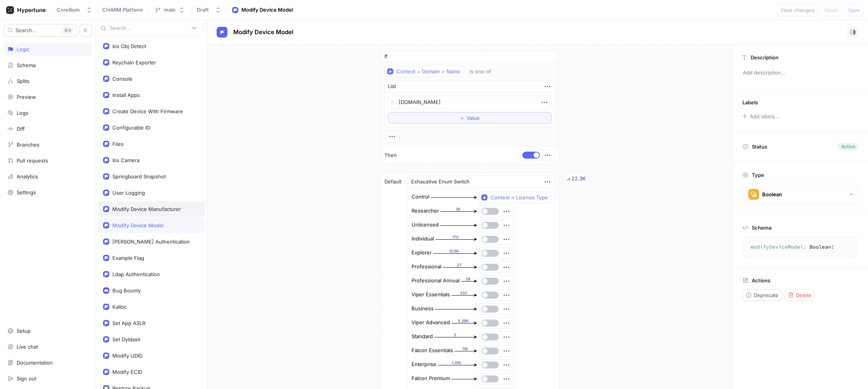 The height and width of the screenshot is (389, 868). Describe the element at coordinates (436, 281) in the screenshot. I see `div: Professional Annual` at that location.